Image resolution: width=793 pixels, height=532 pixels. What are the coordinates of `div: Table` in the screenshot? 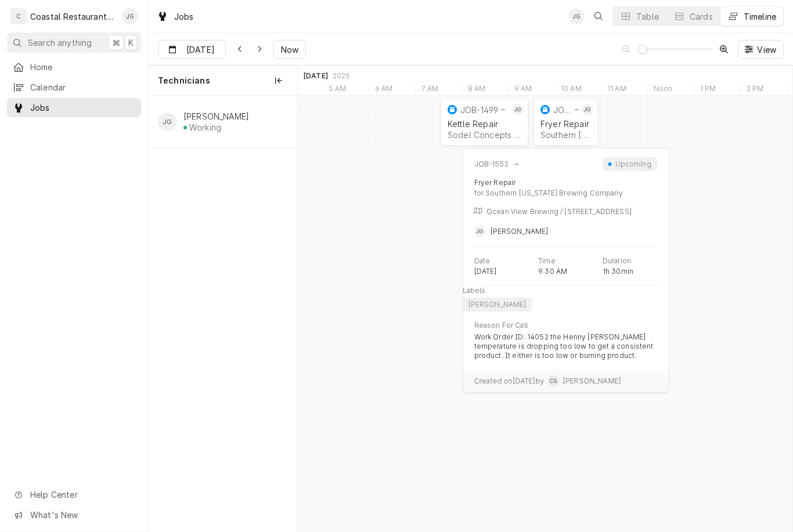 It's located at (647, 16).